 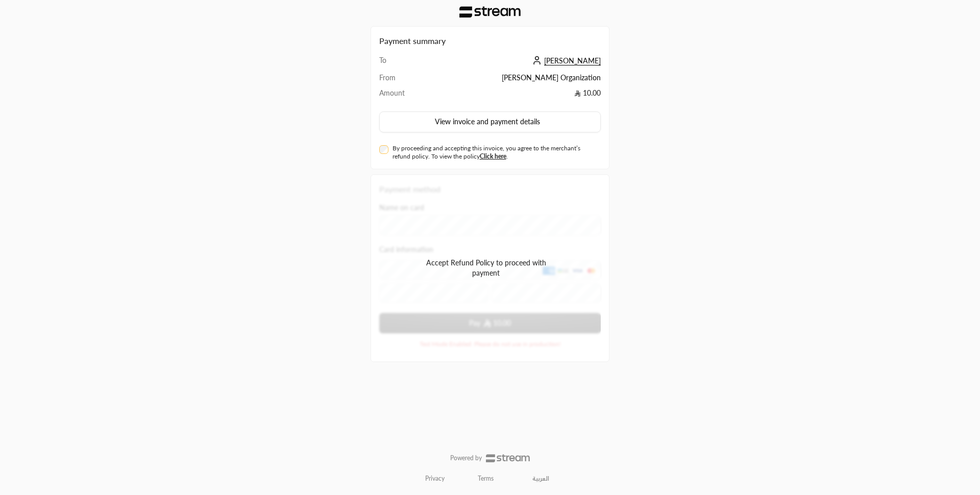 What do you see at coordinates (490, 12) in the screenshot?
I see `img: Company Logo` at bounding box center [490, 12].